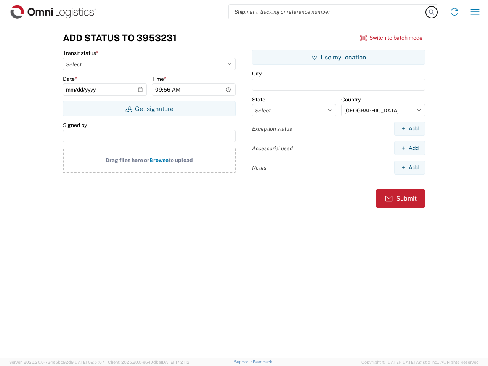  What do you see at coordinates (75, 125) in the screenshot?
I see `label: Signed by` at bounding box center [75, 125].